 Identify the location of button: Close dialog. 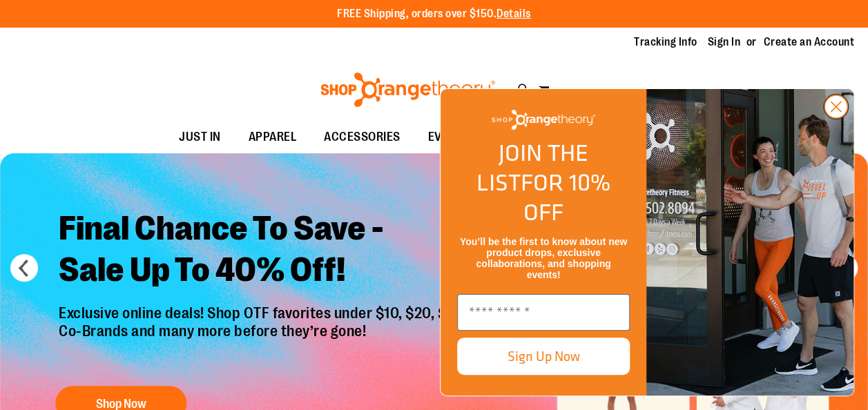
(835, 106).